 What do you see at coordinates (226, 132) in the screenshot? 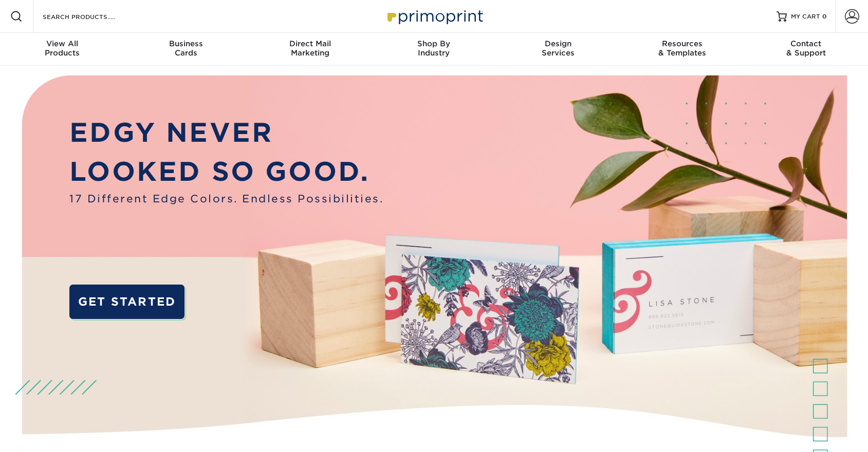
I see `p: EDGY NEVER` at bounding box center [226, 132].